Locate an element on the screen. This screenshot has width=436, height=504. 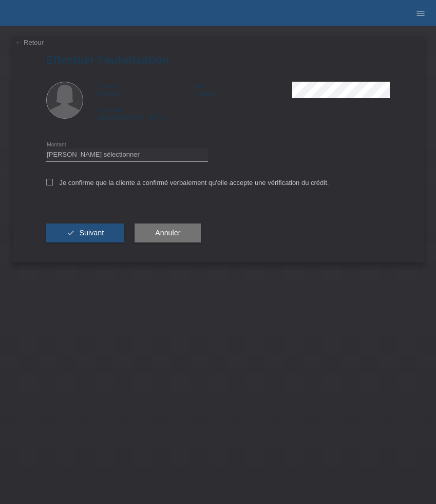
i: check is located at coordinates (71, 233).